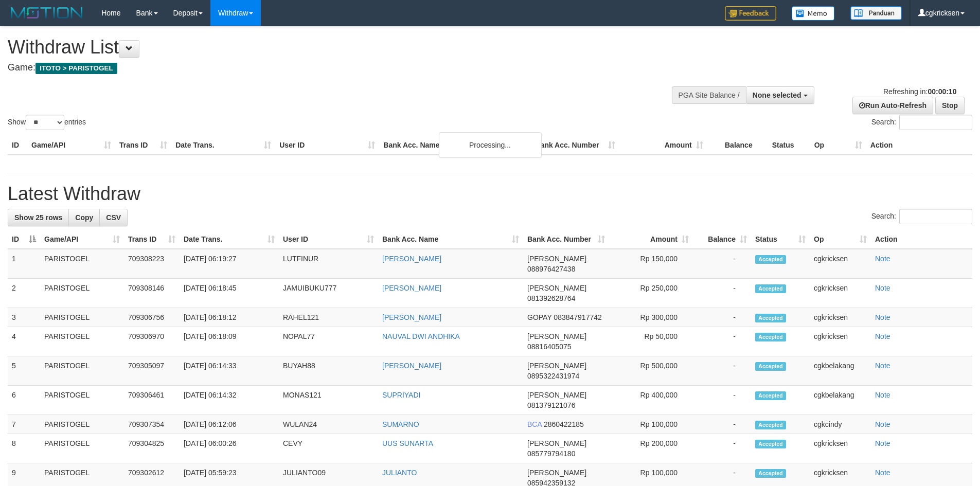  Describe the element at coordinates (23, 424) in the screenshot. I see `td: 7` at that location.